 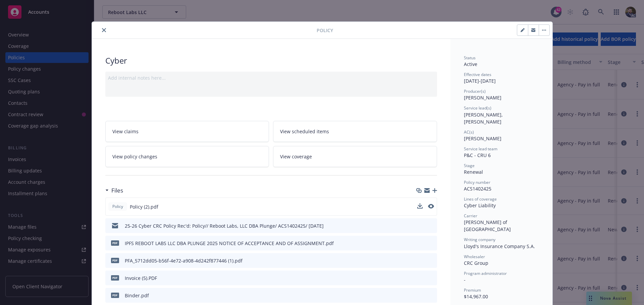 I want to click on span: Lloyd's Insurance Company S.A., so click(x=500, y=246).